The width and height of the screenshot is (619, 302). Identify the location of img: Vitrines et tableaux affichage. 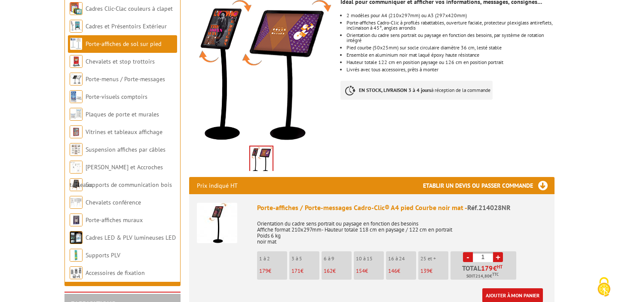
(76, 132).